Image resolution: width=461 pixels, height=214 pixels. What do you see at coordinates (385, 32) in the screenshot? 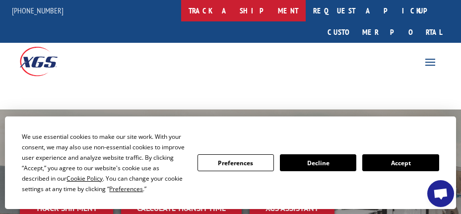
I see `a: Customer Portal` at bounding box center [385, 32].